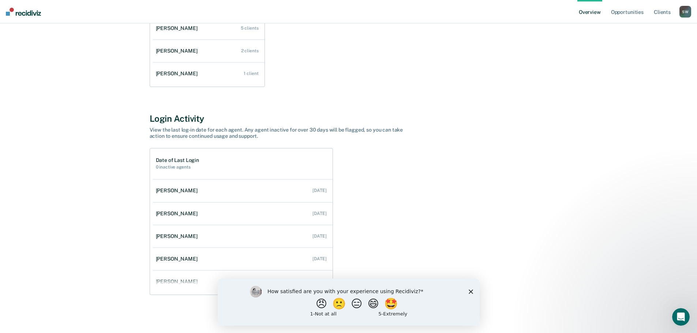 Image resolution: width=697 pixels, height=333 pixels. Describe the element at coordinates (23, 12) in the screenshot. I see `img: Recidiviz` at that location.